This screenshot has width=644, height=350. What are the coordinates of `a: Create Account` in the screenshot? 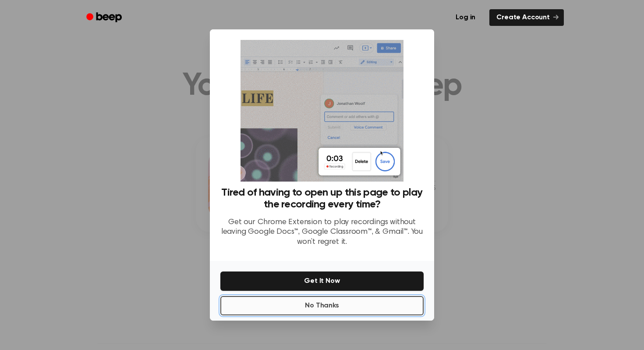 It's located at (527, 18).